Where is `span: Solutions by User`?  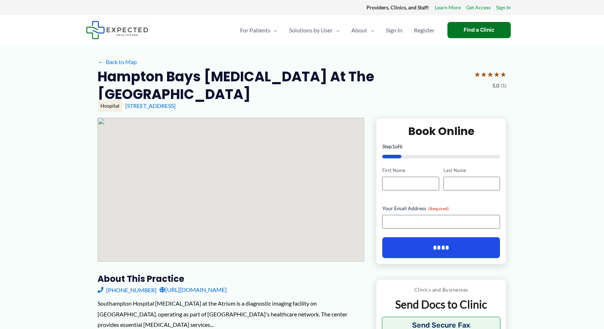
span: Solutions by User is located at coordinates (311, 30).